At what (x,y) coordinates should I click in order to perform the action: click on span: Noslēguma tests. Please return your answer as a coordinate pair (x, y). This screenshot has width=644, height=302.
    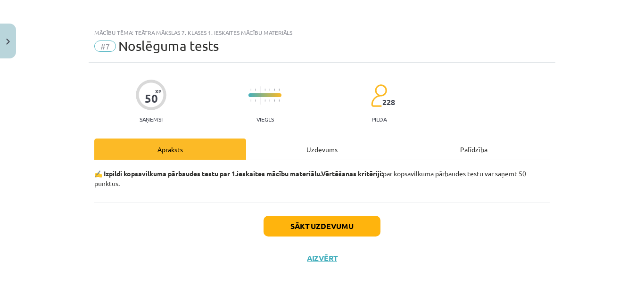
    Looking at the image, I should click on (168, 46).